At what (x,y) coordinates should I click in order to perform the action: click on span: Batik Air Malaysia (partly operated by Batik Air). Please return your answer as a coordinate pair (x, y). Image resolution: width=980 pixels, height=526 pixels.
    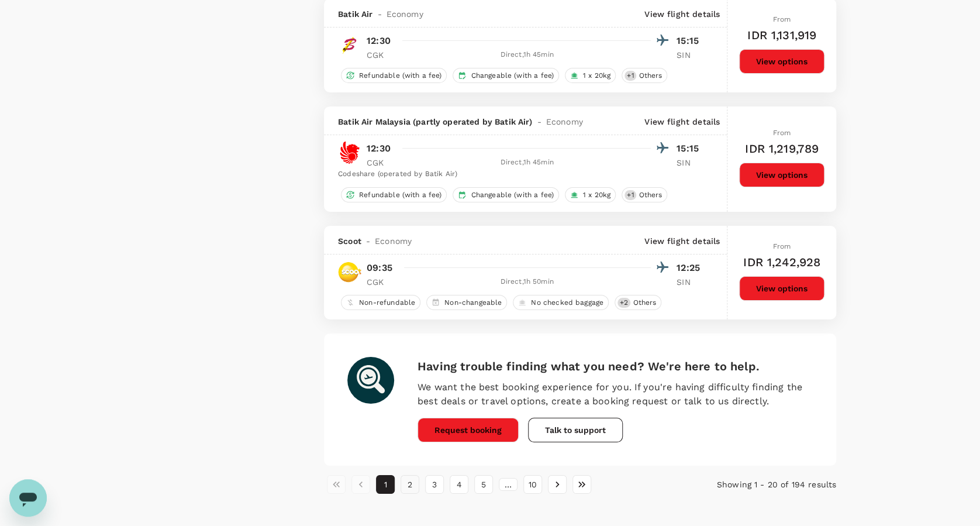
    Looking at the image, I should click on (435, 122).